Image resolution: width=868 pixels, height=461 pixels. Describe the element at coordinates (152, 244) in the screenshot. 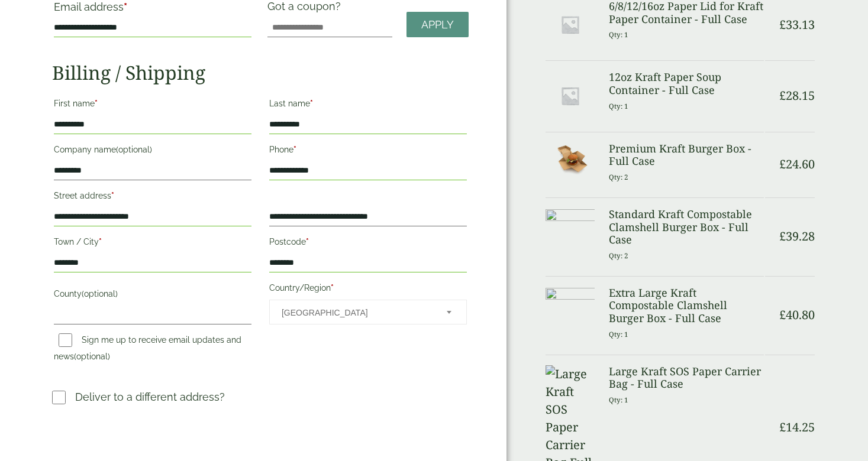

I see `label: Town / City` at that location.